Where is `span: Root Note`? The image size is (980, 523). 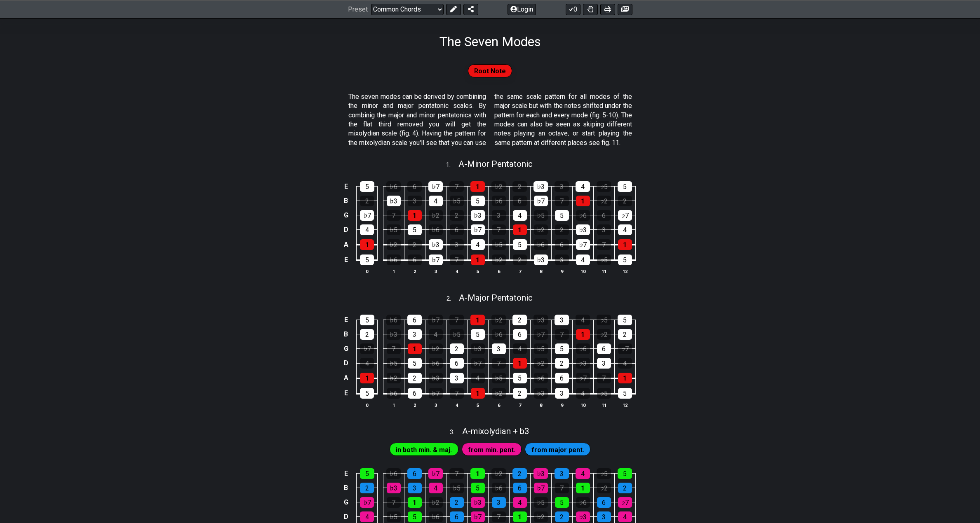
span: Root Note is located at coordinates (490, 71).